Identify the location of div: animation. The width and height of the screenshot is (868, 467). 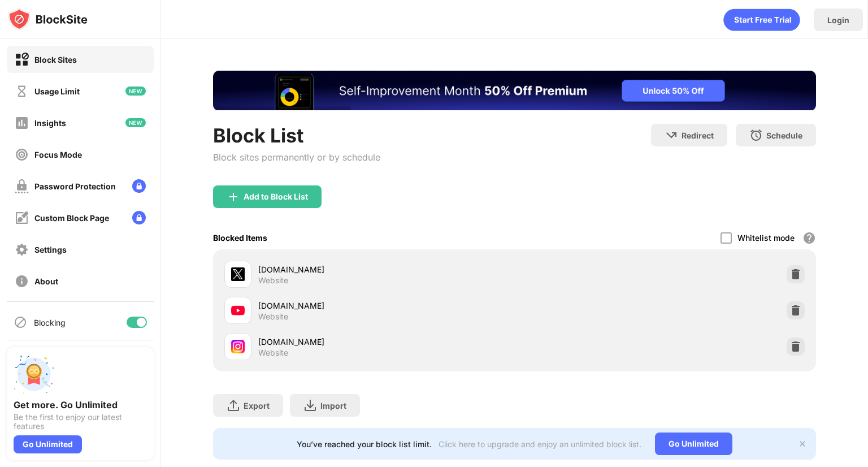
(761, 20).